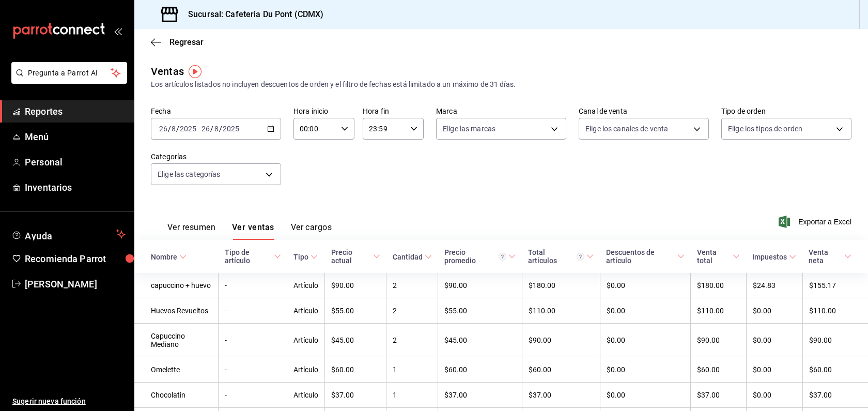 The image size is (868, 411). I want to click on td: Omelette, so click(176, 370).